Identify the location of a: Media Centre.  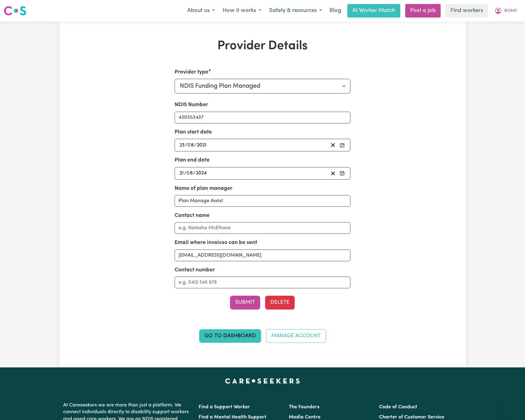
(305, 417).